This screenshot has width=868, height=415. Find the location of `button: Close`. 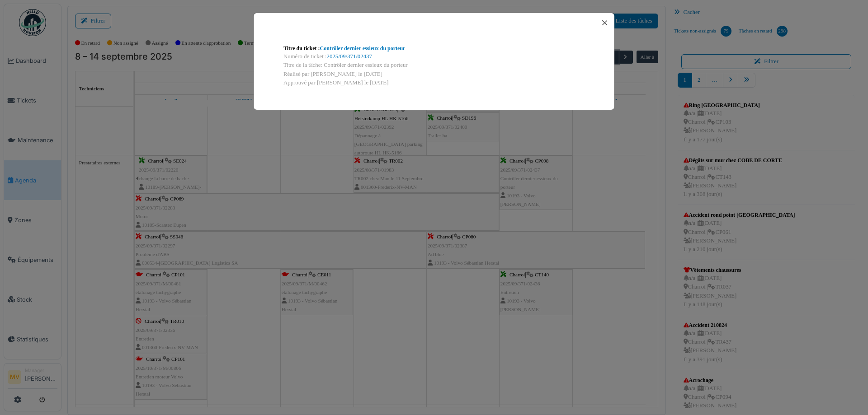

button: Close is located at coordinates (604, 23).